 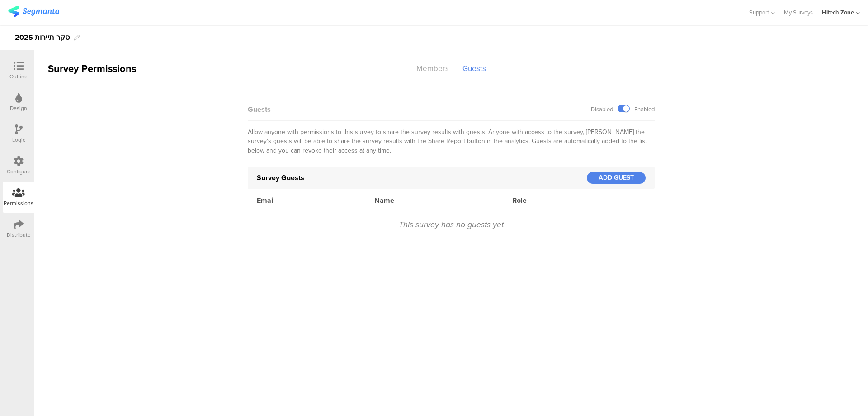 What do you see at coordinates (306, 200) in the screenshot?
I see `div: Email` at bounding box center [306, 200].